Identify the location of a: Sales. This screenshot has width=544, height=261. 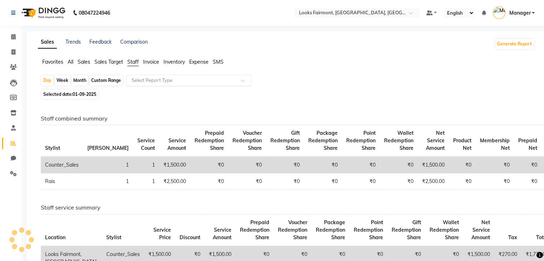
(47, 42).